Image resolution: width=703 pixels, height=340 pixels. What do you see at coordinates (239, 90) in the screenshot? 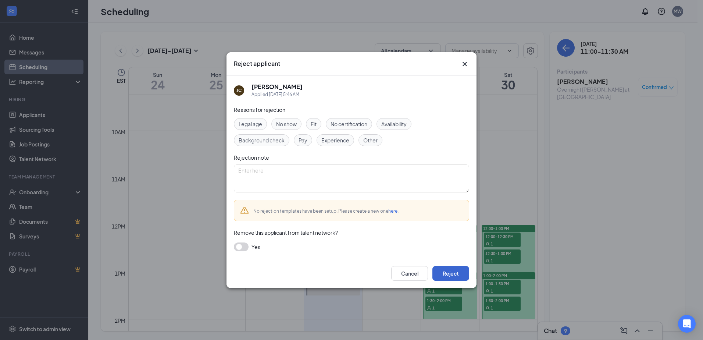
I see `div: JC` at bounding box center [239, 90].